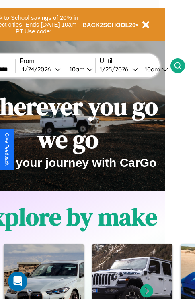 The height and width of the screenshot is (299, 195). I want to click on button: 1/24/2026, so click(41, 69).